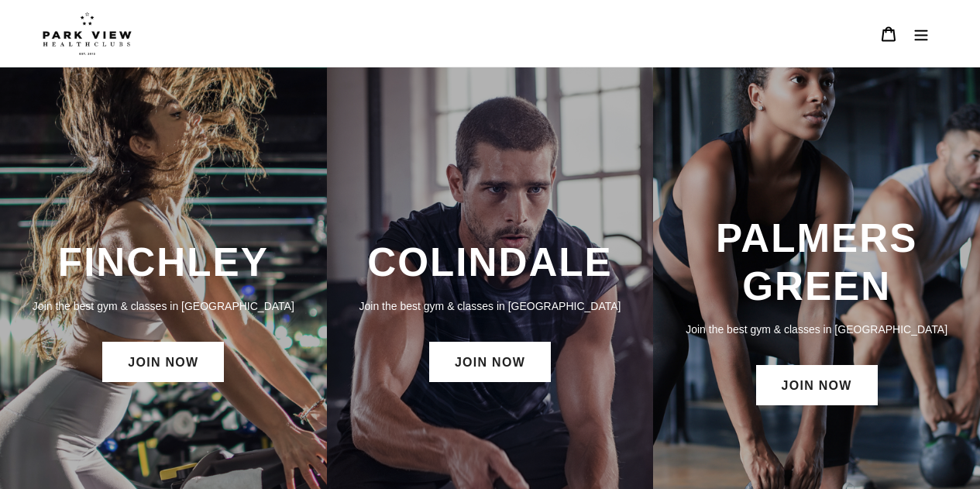 This screenshot has width=980, height=489. I want to click on a: JOIN NOW: Finchley Membership, so click(162, 362).